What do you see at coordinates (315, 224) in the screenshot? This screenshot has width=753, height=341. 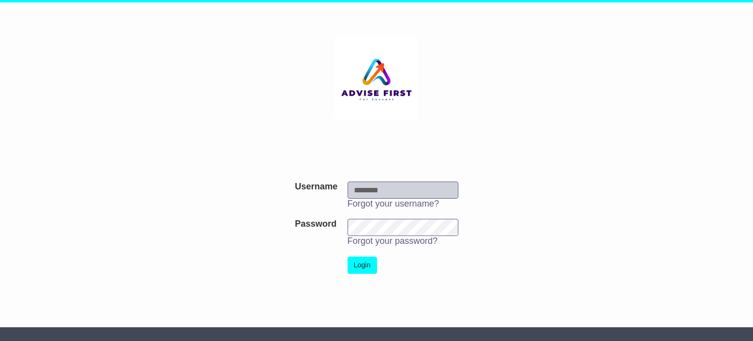 I see `label: Password` at bounding box center [315, 224].